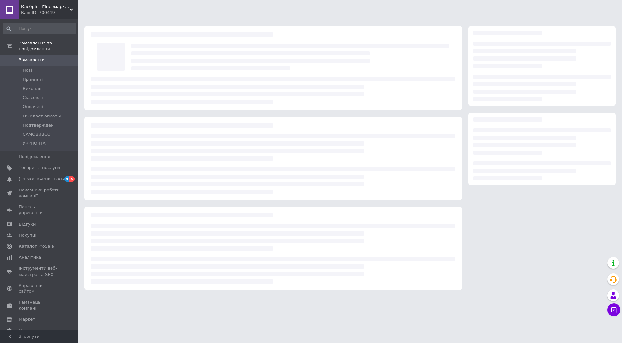 This screenshot has height=343, width=622. What do you see at coordinates (27, 319) in the screenshot?
I see `span: Маркет` at bounding box center [27, 319].